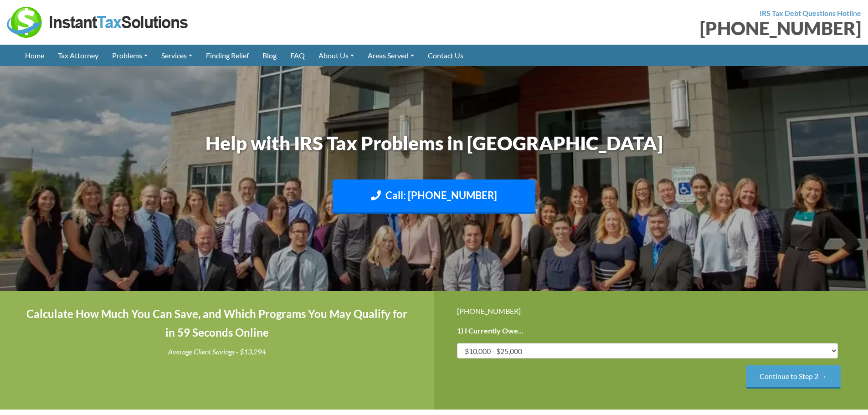  I want to click on a: FAQ, so click(297, 55).